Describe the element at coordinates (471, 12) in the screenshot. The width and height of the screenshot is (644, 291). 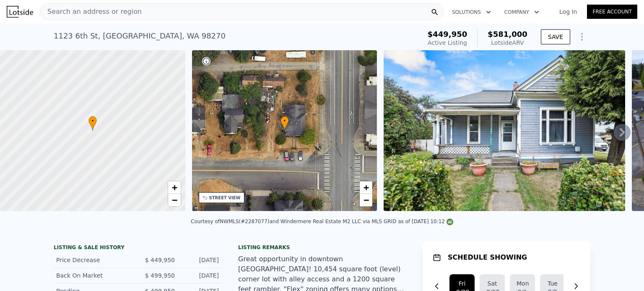
I see `button: Solutions` at that location.